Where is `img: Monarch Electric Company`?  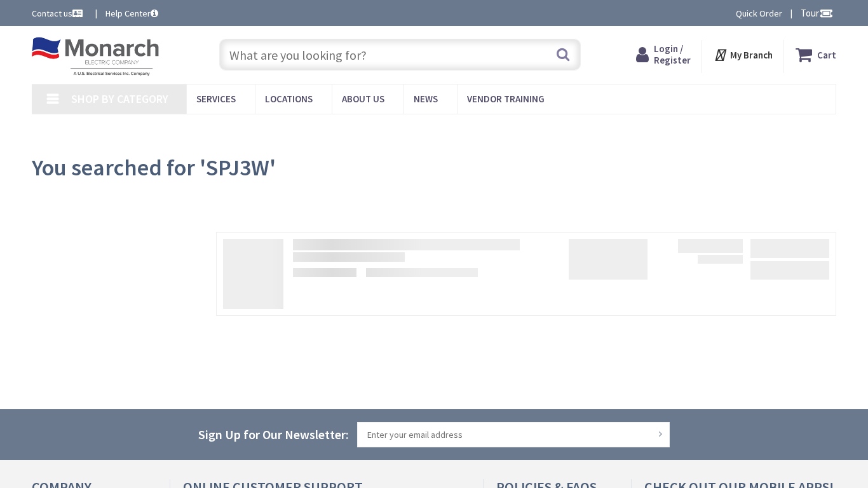 img: Monarch Electric Company is located at coordinates (95, 57).